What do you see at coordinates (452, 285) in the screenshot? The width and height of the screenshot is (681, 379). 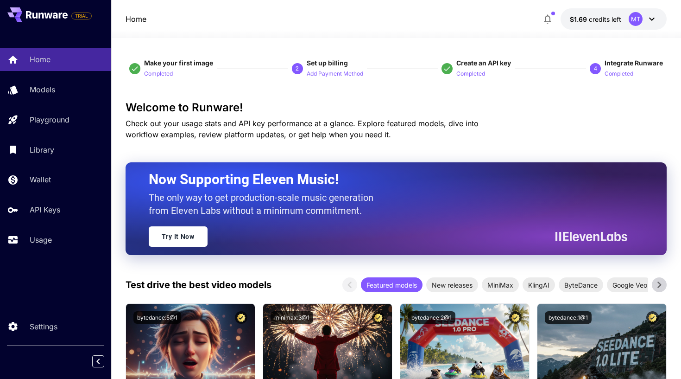 I see `div: New releases` at bounding box center [452, 285].